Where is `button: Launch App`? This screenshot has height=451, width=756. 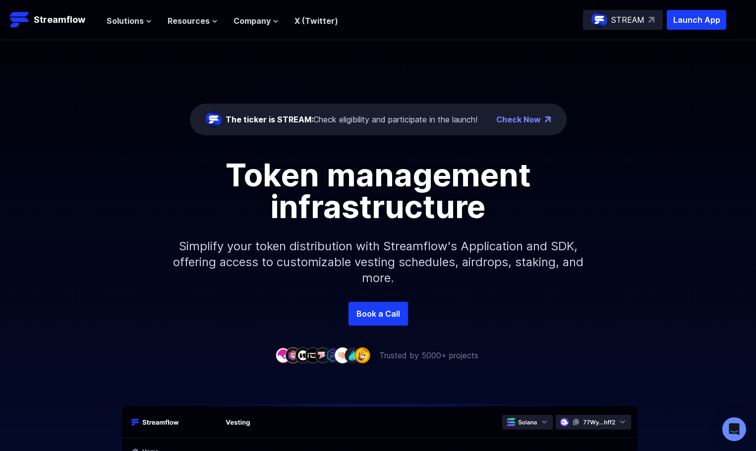
button: Launch App is located at coordinates (697, 20).